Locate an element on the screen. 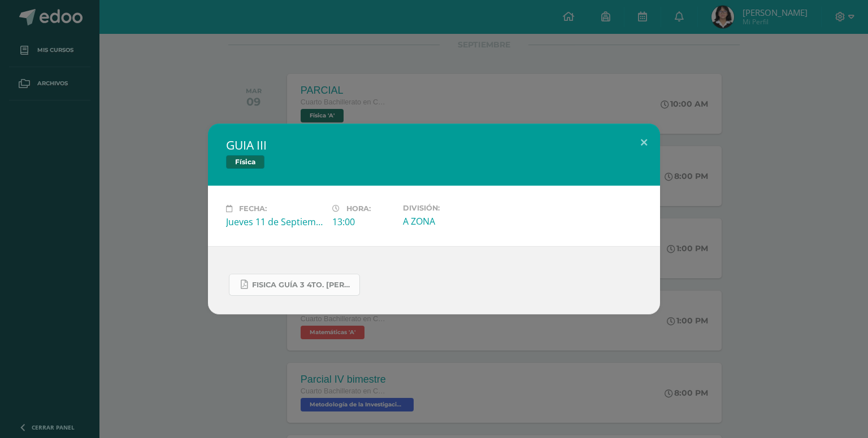  h2: GUIA III is located at coordinates (434, 145).